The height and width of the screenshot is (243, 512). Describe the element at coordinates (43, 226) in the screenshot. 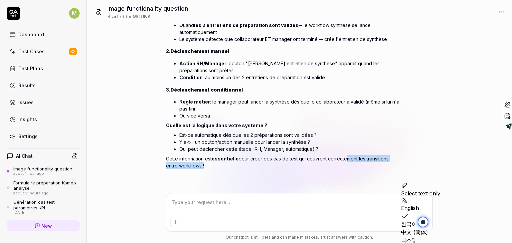

I see `a: New` at that location.